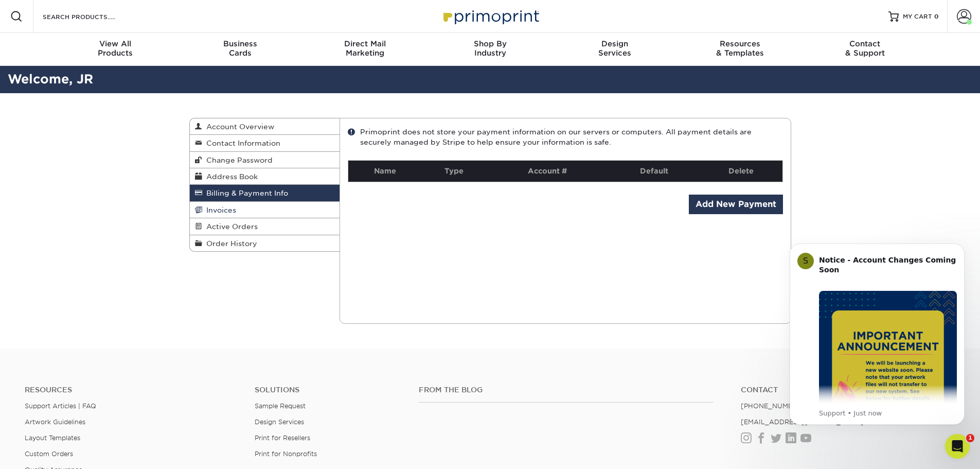 The image size is (980, 469). Describe the element at coordinates (282, 438) in the screenshot. I see `a: Print for Resellers` at that location.